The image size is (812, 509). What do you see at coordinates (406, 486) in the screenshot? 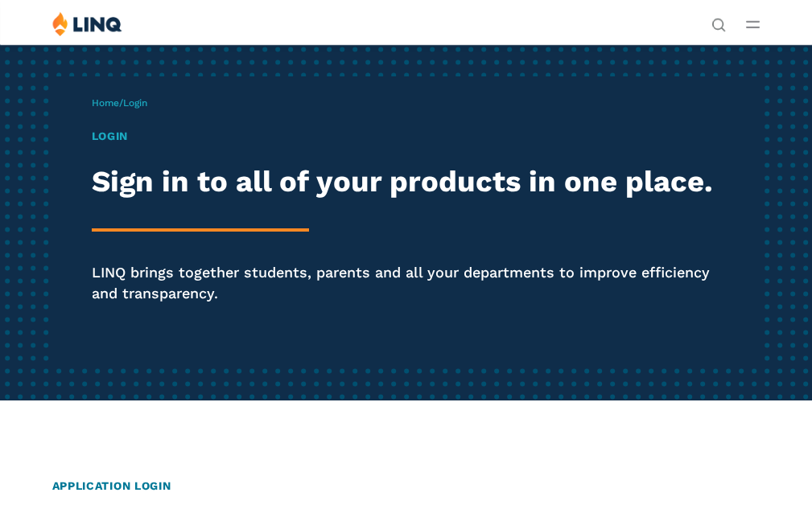
I see `h2: Application Login` at bounding box center [406, 486].